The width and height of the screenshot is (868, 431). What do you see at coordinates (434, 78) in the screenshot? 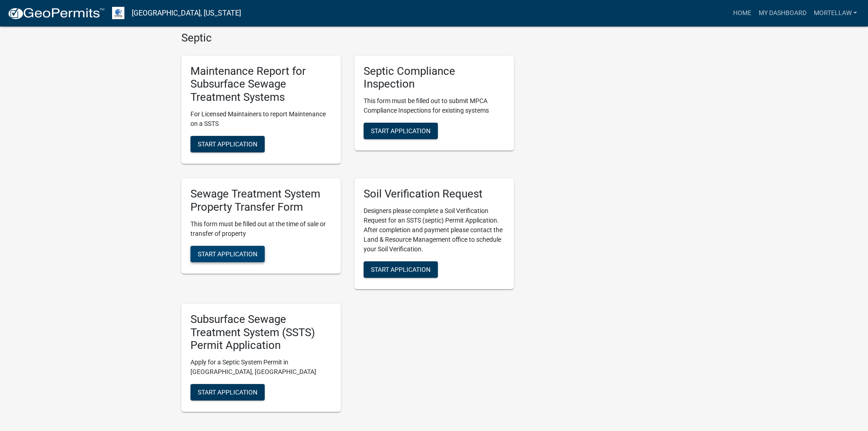
I see `h5: Septic Compliance Inspection` at bounding box center [434, 78].